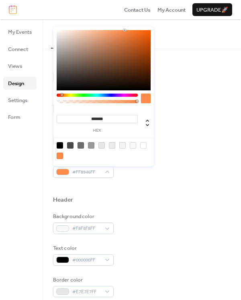 The height and width of the screenshot is (300, 241). Describe the element at coordinates (172, 10) in the screenshot. I see `a: My Account` at that location.